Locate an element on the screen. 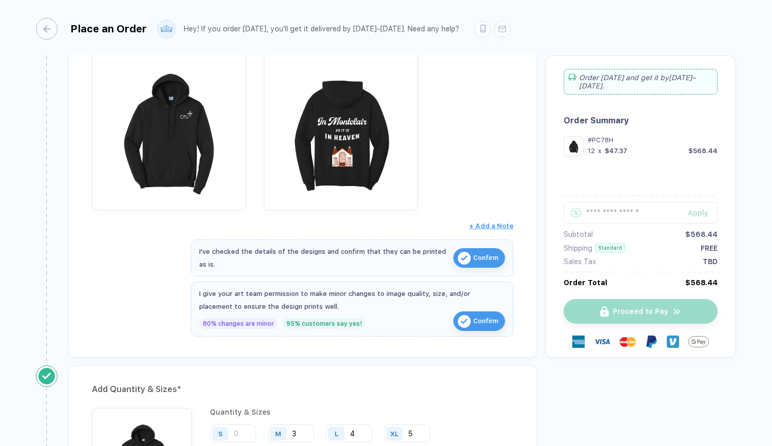  div: Order Summary is located at coordinates (641, 120).